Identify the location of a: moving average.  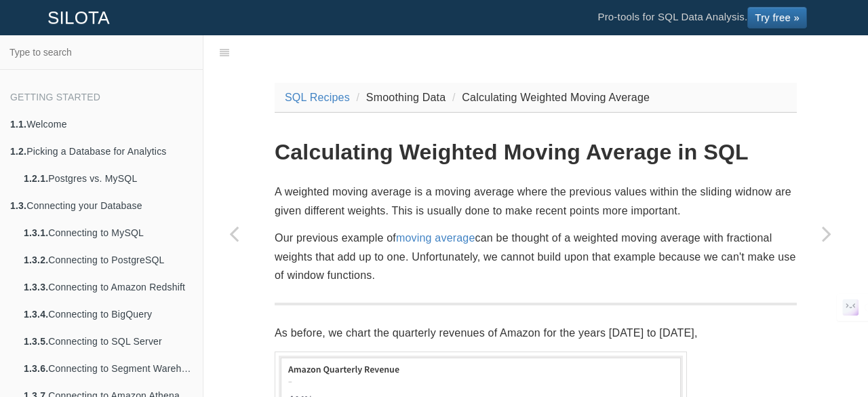
(435, 238).